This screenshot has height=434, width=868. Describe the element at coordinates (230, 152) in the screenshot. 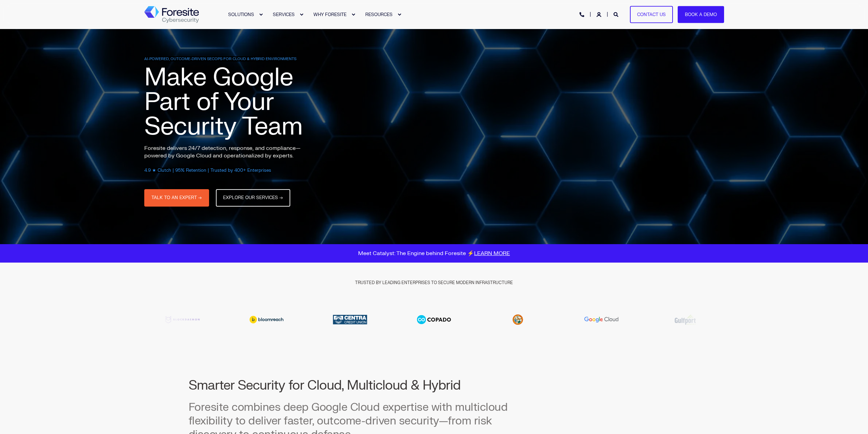

I see `p: Foresite delivers 24/7 detection, response, and compliance—powered by Google Cloud and operationa...` at that location.